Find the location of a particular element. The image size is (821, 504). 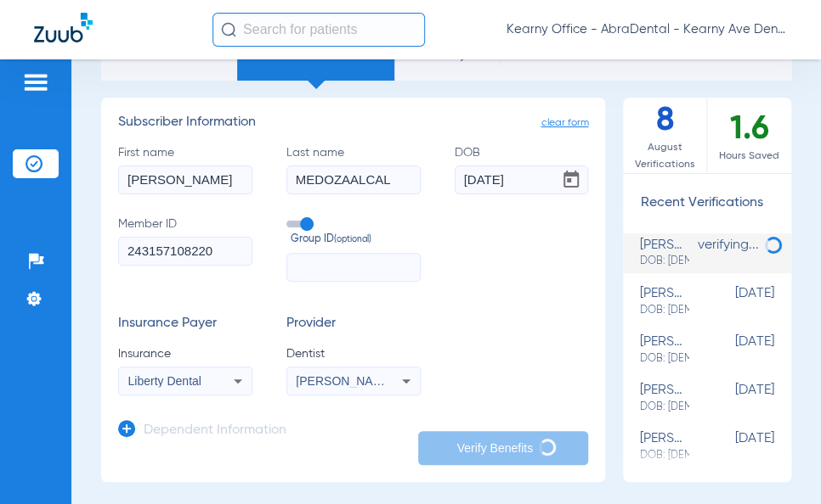

div: Chat Widget is located at coordinates (779, 463).